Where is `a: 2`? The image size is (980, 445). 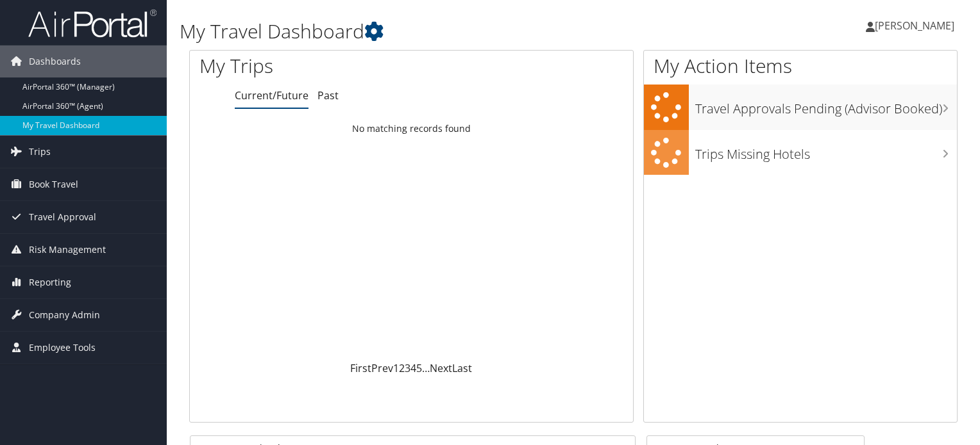 a: 2 is located at coordinates (401, 368).